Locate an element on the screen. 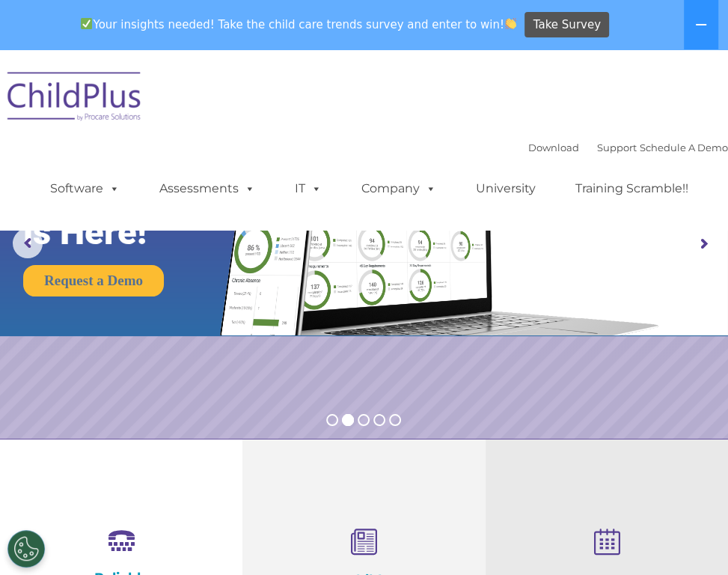 The image size is (728, 575). a: Company is located at coordinates (399, 189).